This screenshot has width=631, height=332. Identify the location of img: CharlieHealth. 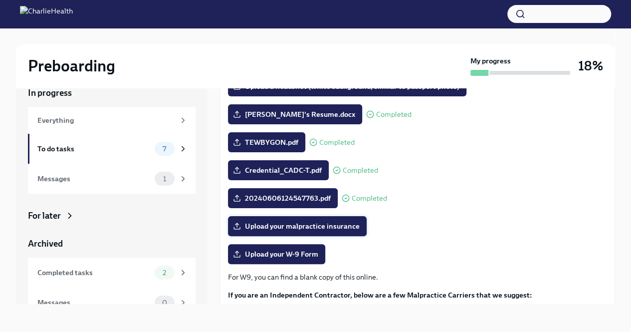
(46, 14).